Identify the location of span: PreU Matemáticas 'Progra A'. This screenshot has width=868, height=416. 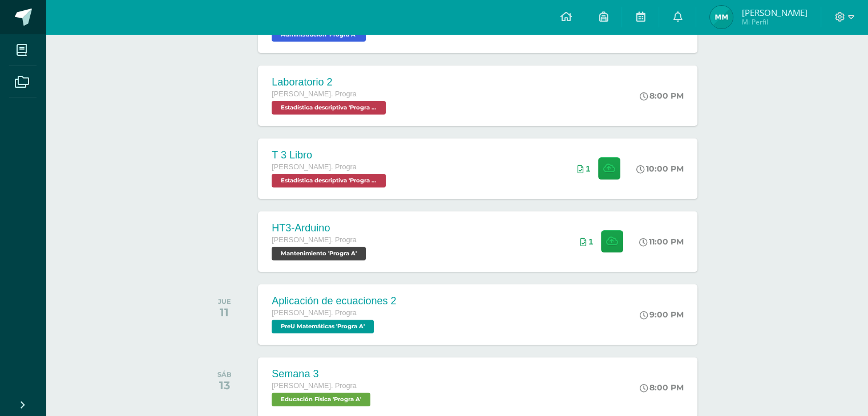
(322, 327).